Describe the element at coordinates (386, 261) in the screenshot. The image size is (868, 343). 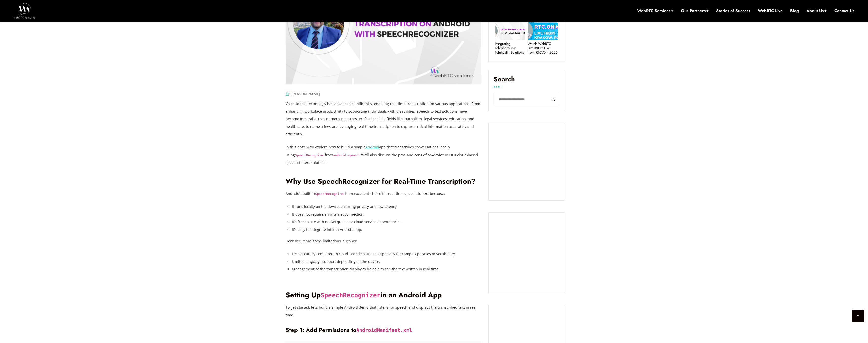
I see `li: Limited language support depending on the device.` at that location.